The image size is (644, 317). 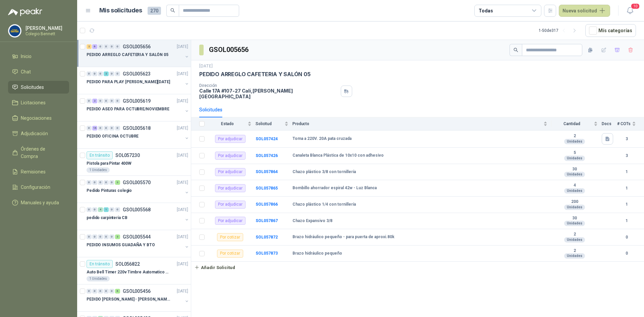 What do you see at coordinates (422, 124) in the screenshot?
I see `th: Producto` at bounding box center [422, 124].